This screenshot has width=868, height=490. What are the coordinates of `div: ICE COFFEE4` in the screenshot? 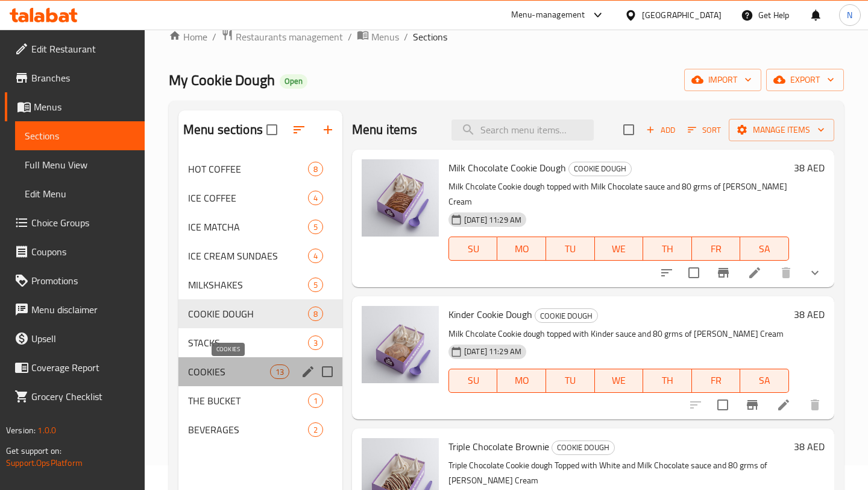 It's located at (260, 198).